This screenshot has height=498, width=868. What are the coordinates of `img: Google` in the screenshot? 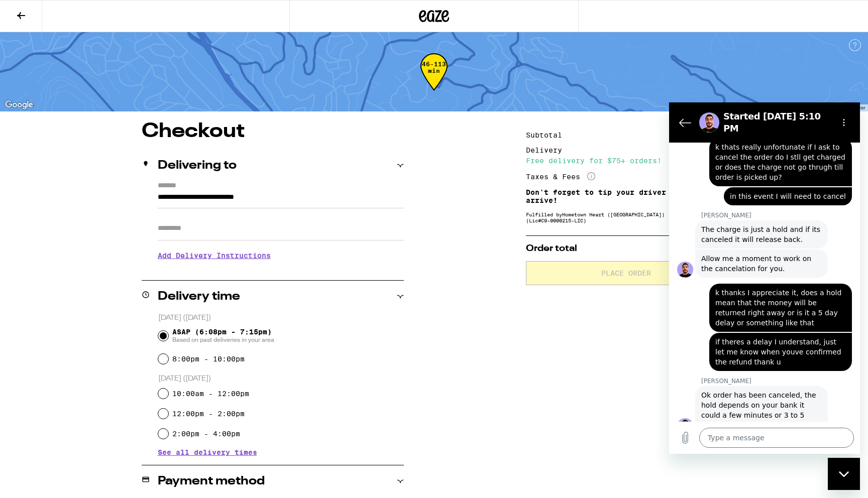 It's located at (19, 105).